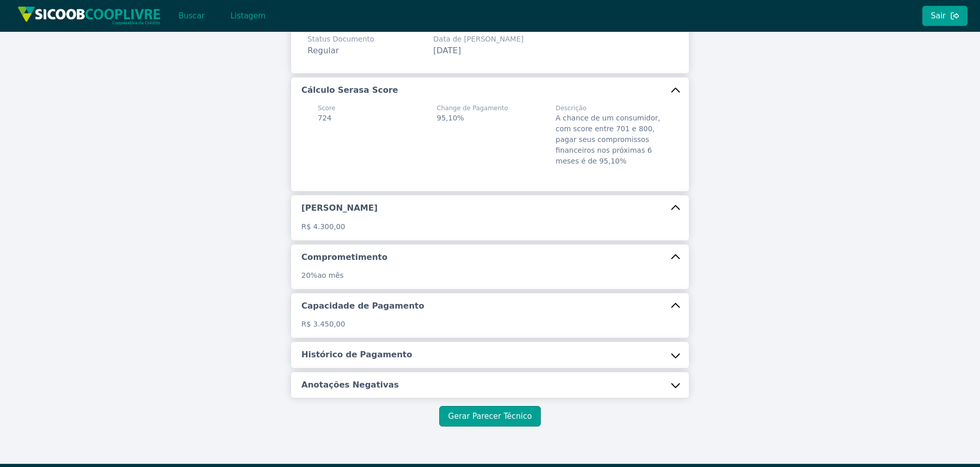 This screenshot has height=467, width=980. Describe the element at coordinates (341, 39) in the screenshot. I see `span: Status Documento` at that location.